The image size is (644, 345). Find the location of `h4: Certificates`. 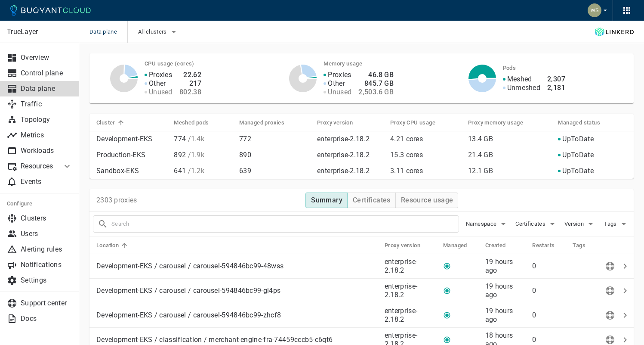

h4: Certificates is located at coordinates (371, 200).